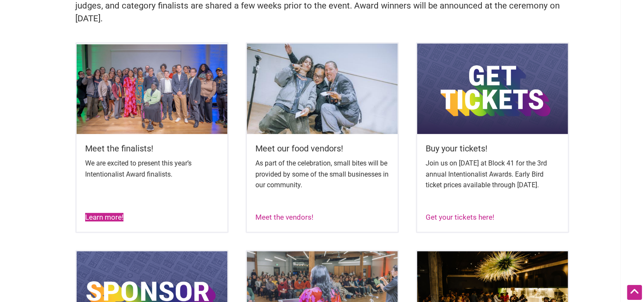 This screenshot has width=644, height=302. I want to click on h5: Meet our food vendors!, so click(322, 148).